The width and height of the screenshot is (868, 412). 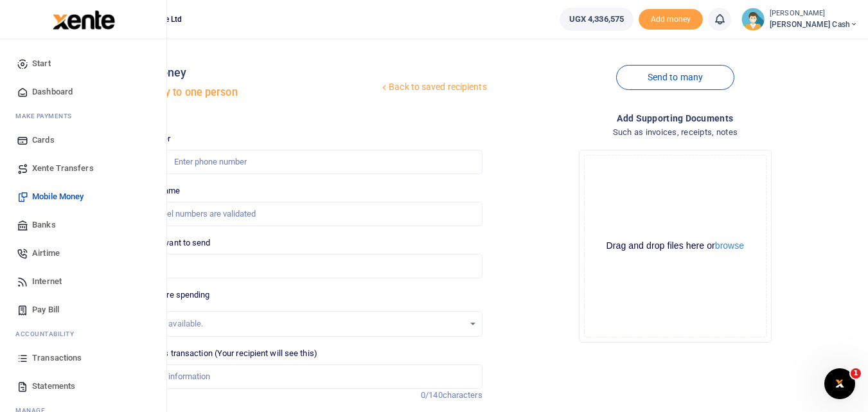 What do you see at coordinates (45, 309) in the screenshot?
I see `span: Pay Bill` at bounding box center [45, 309].